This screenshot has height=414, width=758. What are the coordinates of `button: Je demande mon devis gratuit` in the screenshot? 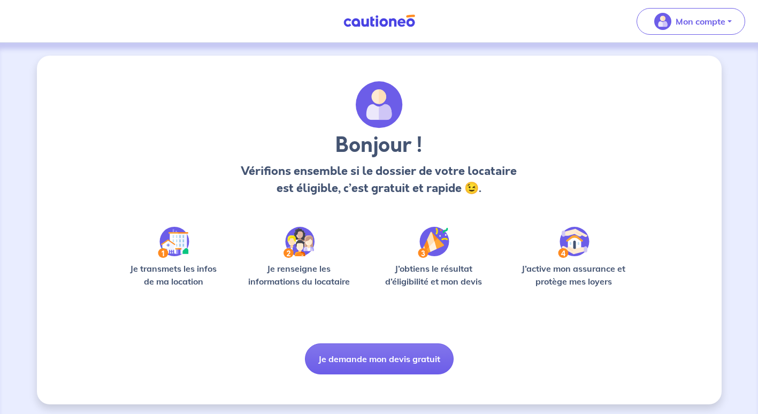 It's located at (379, 359).